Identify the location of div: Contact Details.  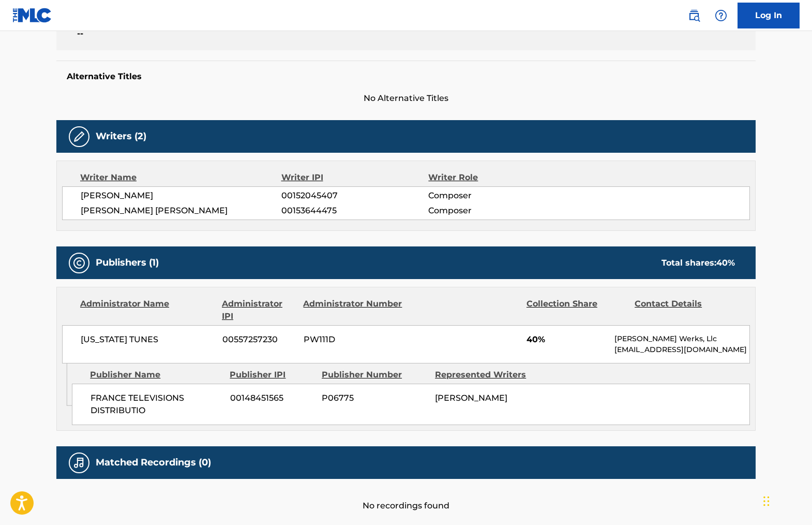
(685, 310).